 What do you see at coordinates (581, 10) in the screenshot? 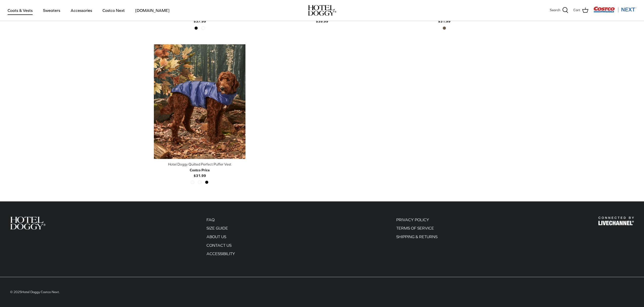
I see `a: Cart` at bounding box center [581, 10].